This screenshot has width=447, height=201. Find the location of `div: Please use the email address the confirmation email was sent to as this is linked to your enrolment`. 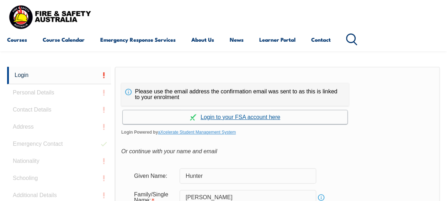

div: Please use the email address the confirmation email was sent to as this is linked to your enrolment is located at coordinates (235, 94).